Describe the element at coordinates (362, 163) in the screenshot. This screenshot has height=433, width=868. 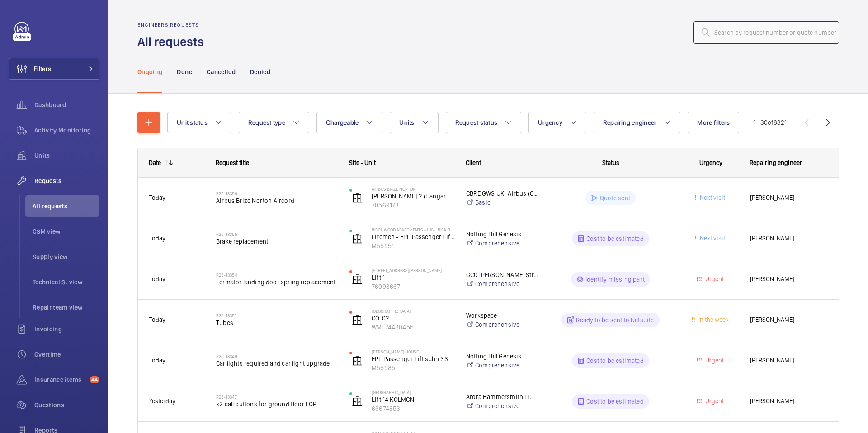
I see `span: Site - Unit` at that location.